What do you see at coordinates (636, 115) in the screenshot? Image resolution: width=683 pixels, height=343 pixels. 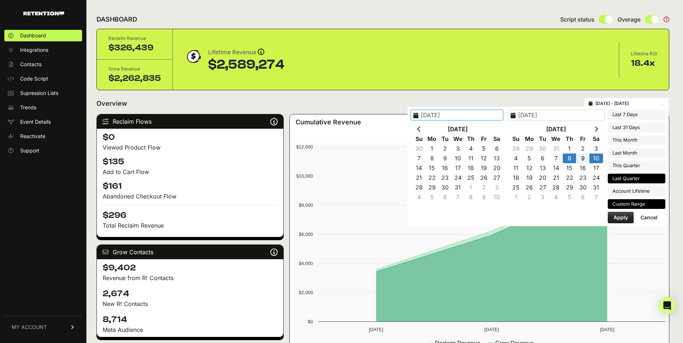 I see `li: Last 7 Days` at bounding box center [636, 115].